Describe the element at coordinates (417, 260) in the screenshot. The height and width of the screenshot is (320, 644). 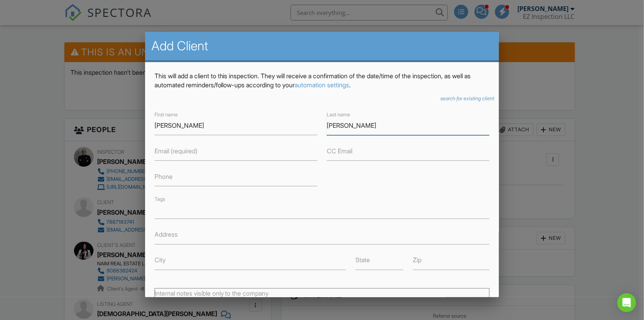
I see `label: Zip` at that location.